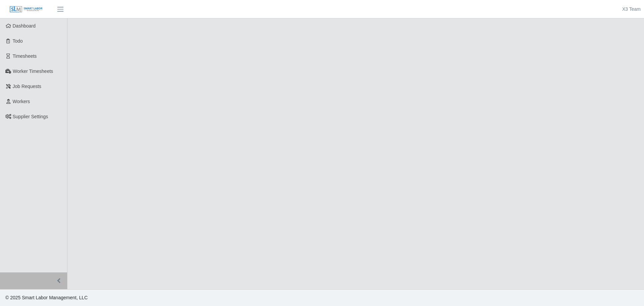 This screenshot has width=644, height=306. What do you see at coordinates (26, 10) in the screenshot?
I see `img: SLM Logo` at bounding box center [26, 10].